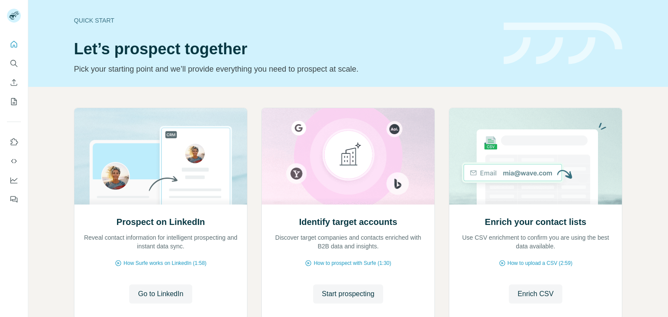  I want to click on h1: Let’s prospect together, so click(284, 49).